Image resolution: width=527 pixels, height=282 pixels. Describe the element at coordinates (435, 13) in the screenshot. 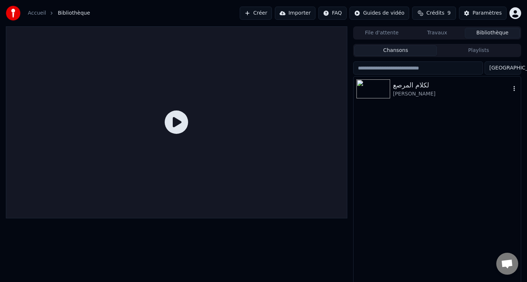

I see `span: Crédits` at that location.